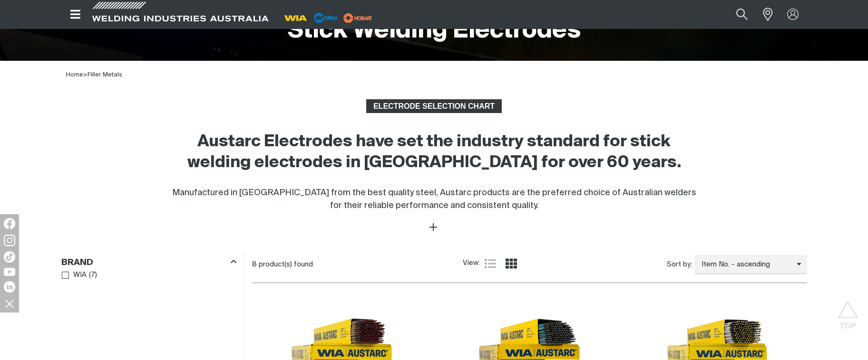  I want to click on img: miller, so click(358, 18).